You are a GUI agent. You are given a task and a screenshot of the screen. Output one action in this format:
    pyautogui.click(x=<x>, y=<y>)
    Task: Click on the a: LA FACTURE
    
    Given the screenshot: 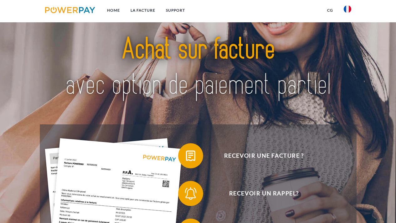 What is the action you would take?
    pyautogui.click(x=143, y=10)
    